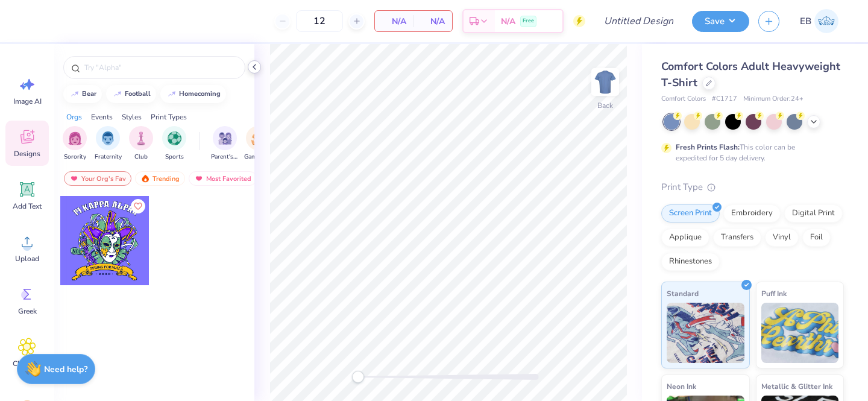 The width and height of the screenshot is (868, 401). I want to click on button: football, so click(131, 94).